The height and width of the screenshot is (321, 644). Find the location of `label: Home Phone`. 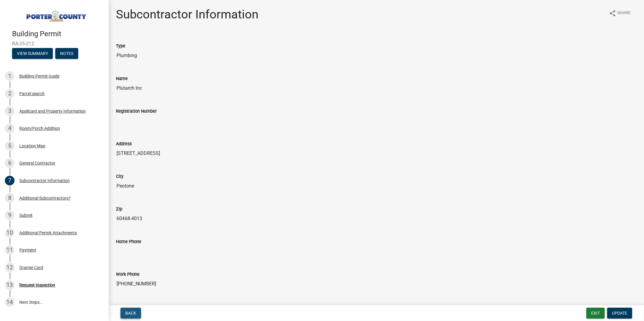

label: Home Phone is located at coordinates (128, 242).